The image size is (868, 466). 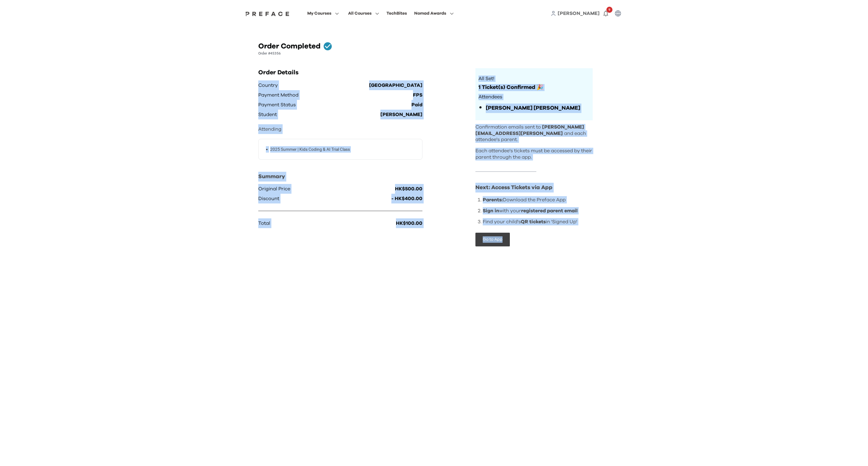 What do you see at coordinates (493, 200) in the screenshot?
I see `span: Parents:` at bounding box center [493, 200].